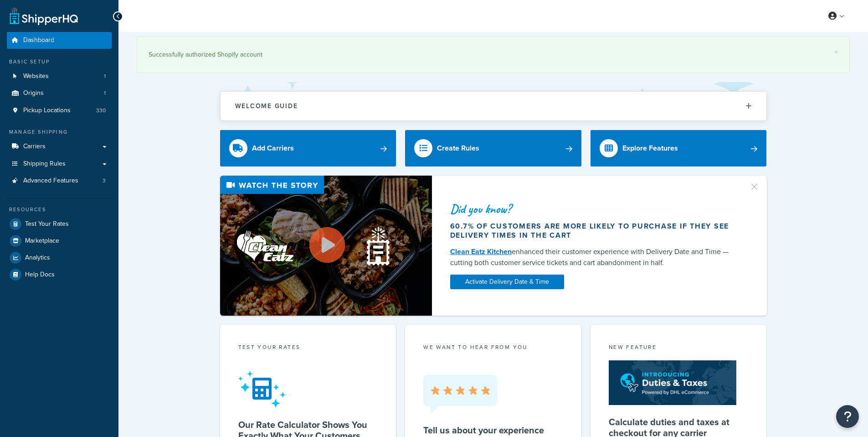 The width and height of the screenshot is (868, 437). Describe the element at coordinates (59, 257) in the screenshot. I see `a: Analytics` at that location.